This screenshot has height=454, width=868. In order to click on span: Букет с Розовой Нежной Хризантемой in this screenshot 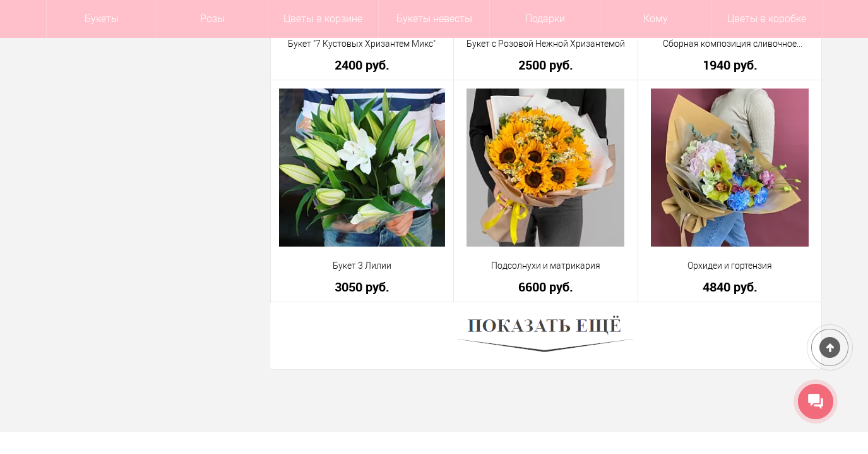, I will do `click(546, 43)`.